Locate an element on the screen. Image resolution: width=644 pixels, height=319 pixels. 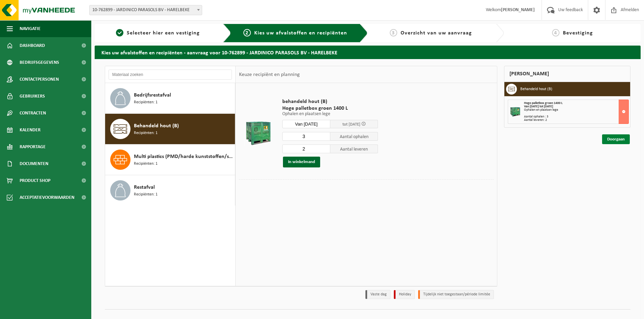
span: 2 is located at coordinates (247, 33).